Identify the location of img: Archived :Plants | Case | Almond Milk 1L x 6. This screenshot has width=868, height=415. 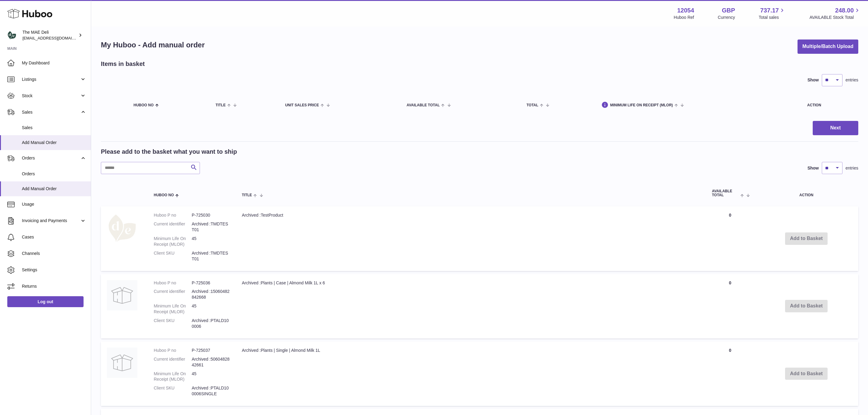
(122, 296).